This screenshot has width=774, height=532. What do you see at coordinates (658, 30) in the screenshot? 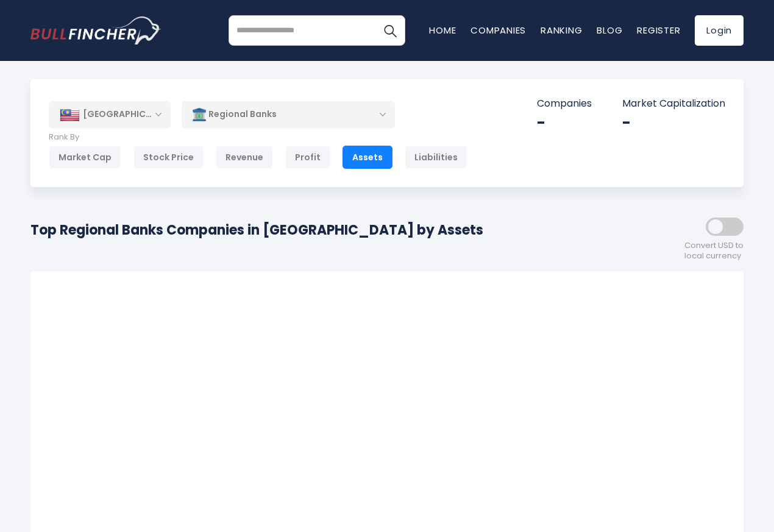
I see `a: Register` at bounding box center [658, 30].